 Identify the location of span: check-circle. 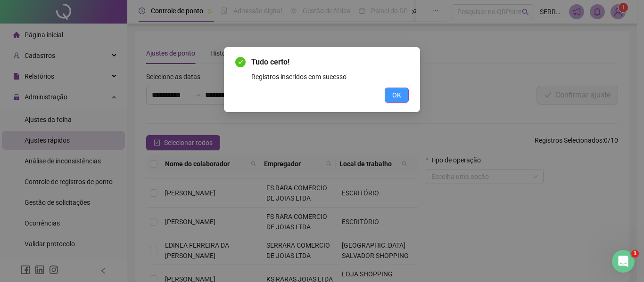
(241, 62).